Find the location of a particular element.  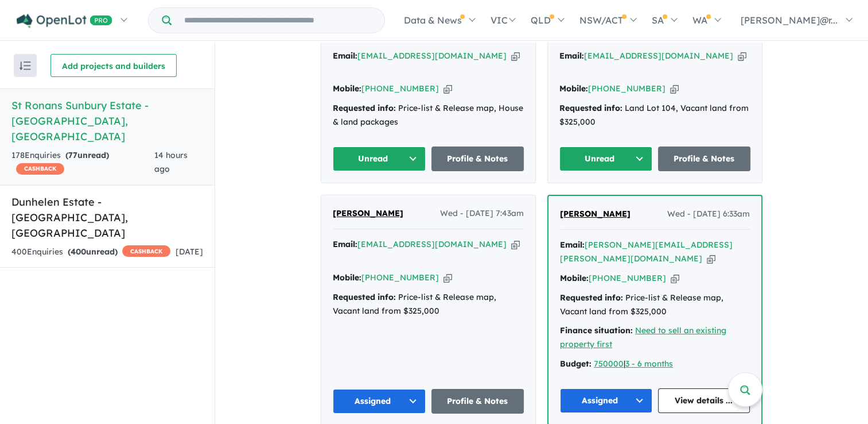

div: Land Lot 104, Vacant land from $325,000 is located at coordinates (655, 116).